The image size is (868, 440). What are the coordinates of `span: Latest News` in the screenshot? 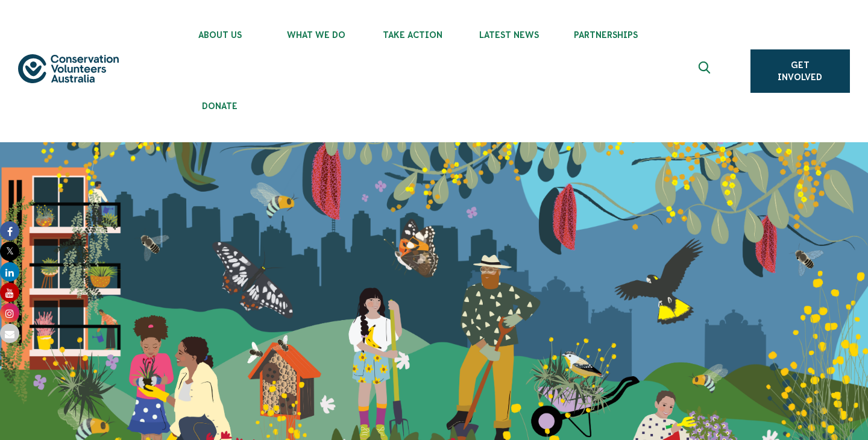 It's located at (509, 35).